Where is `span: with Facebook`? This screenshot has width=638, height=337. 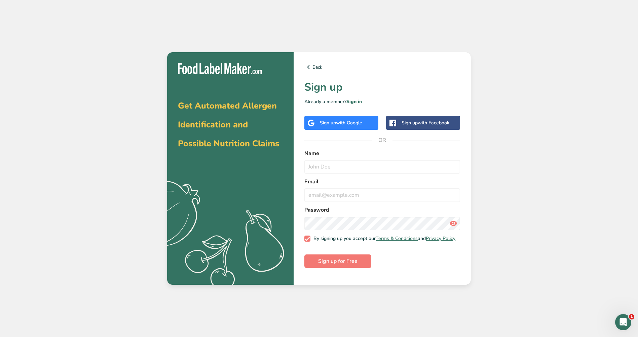 span: with Facebook is located at coordinates (434, 123).